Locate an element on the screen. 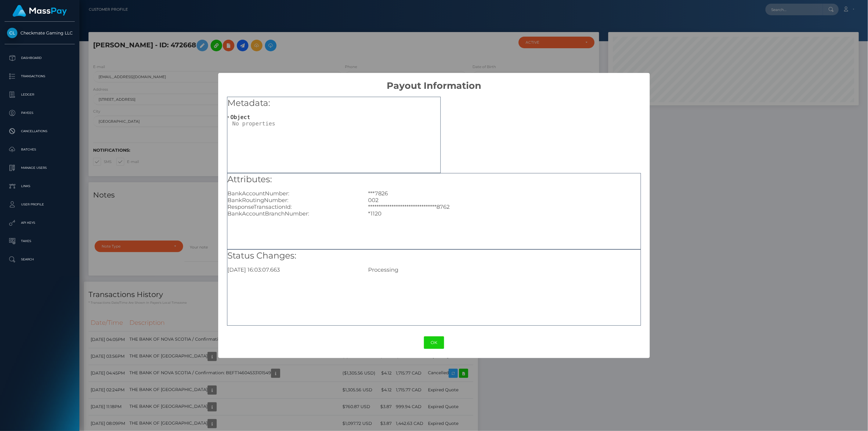 The image size is (868, 431). p: Manage Users is located at coordinates (40, 168).